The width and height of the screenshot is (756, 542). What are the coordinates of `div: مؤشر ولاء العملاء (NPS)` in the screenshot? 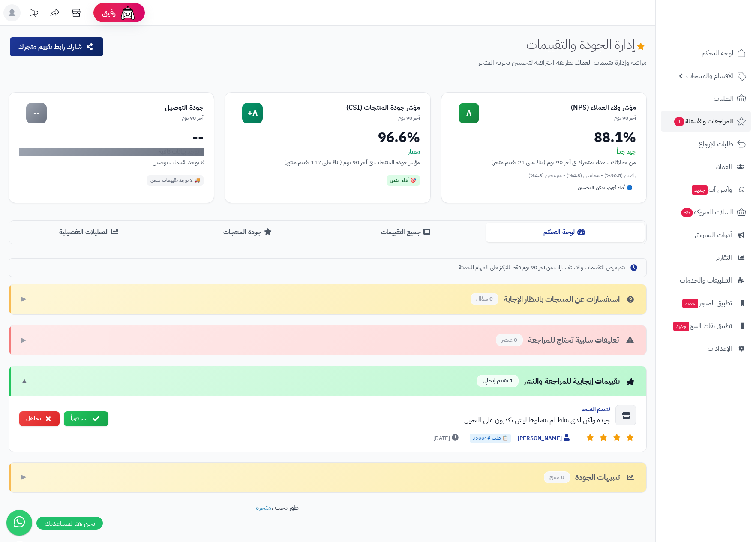 It's located at (557, 108).